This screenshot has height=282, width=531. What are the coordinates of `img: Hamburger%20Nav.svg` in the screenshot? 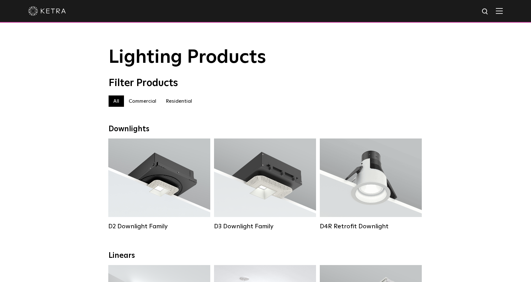 It's located at (499, 11).